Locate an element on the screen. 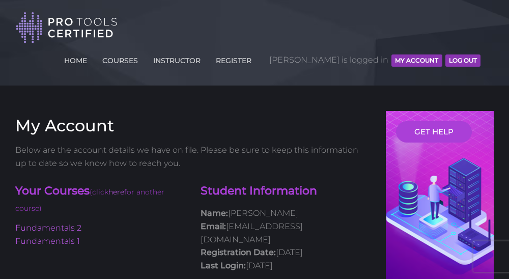 This screenshot has height=279, width=509. strong: Email: is located at coordinates (213, 226).